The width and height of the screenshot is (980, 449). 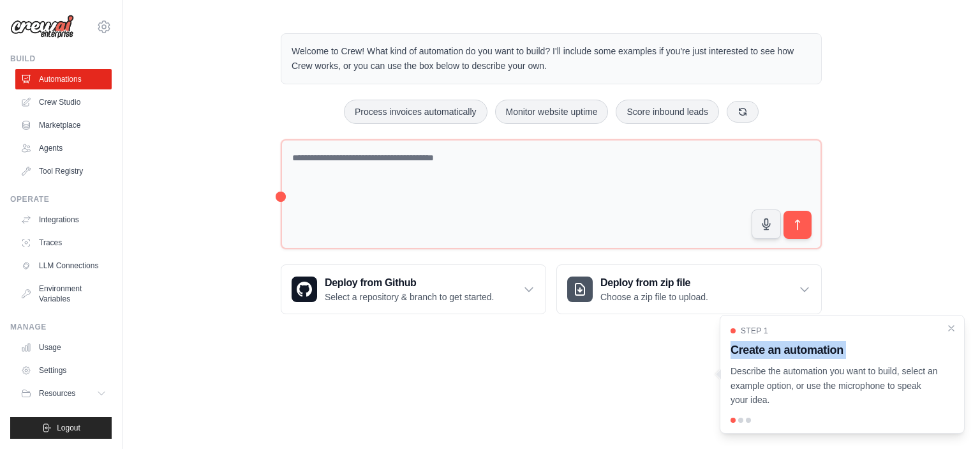 What do you see at coordinates (654, 283) in the screenshot?
I see `h3: Deploy from zip file` at bounding box center [654, 283].